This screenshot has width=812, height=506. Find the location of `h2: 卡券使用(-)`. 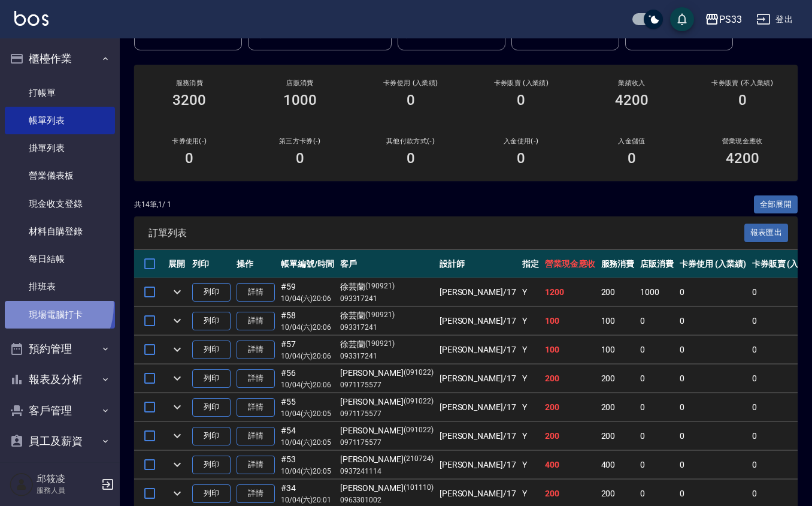

h2: 卡券使用(-) is located at coordinates (189, 141).